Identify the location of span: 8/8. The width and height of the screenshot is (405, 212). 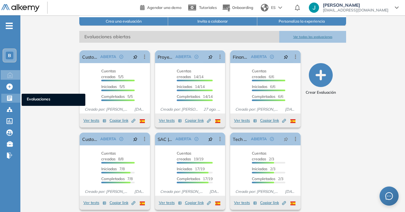
(112, 156).